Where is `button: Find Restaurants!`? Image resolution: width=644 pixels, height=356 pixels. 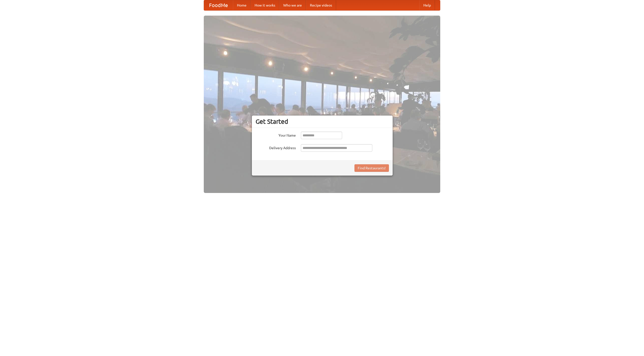 button: Find Restaurants! is located at coordinates (371, 168).